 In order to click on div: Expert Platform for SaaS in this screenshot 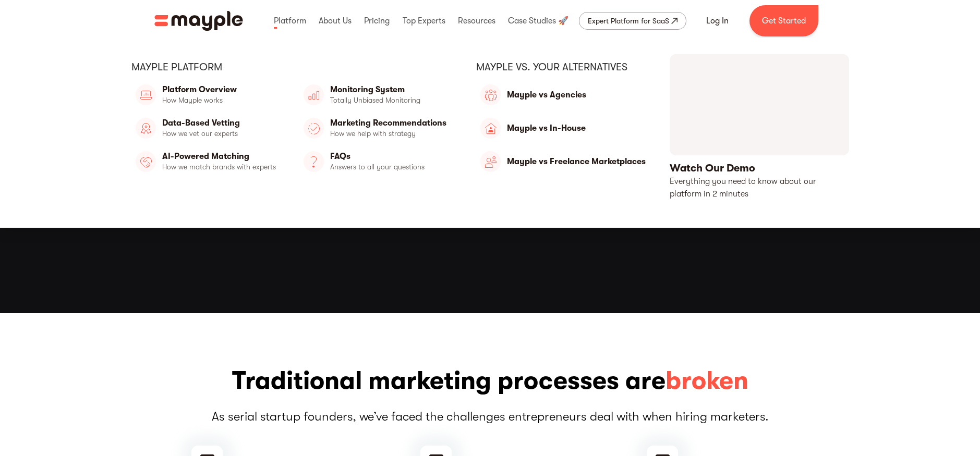, I will do `click(628, 21)`.